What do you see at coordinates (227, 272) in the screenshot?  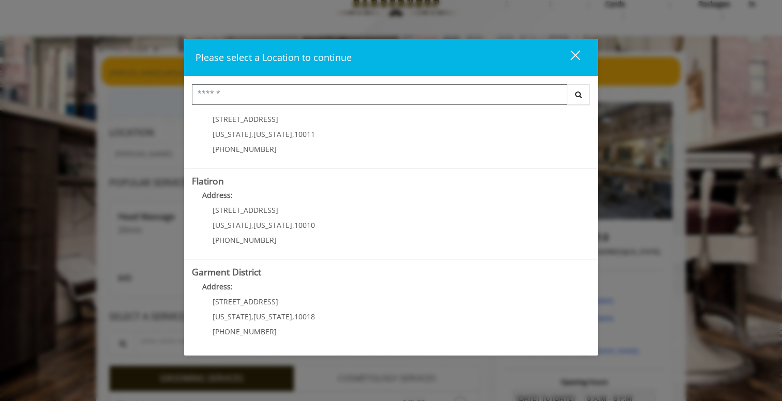 I see `b: Garment District` at bounding box center [227, 272].